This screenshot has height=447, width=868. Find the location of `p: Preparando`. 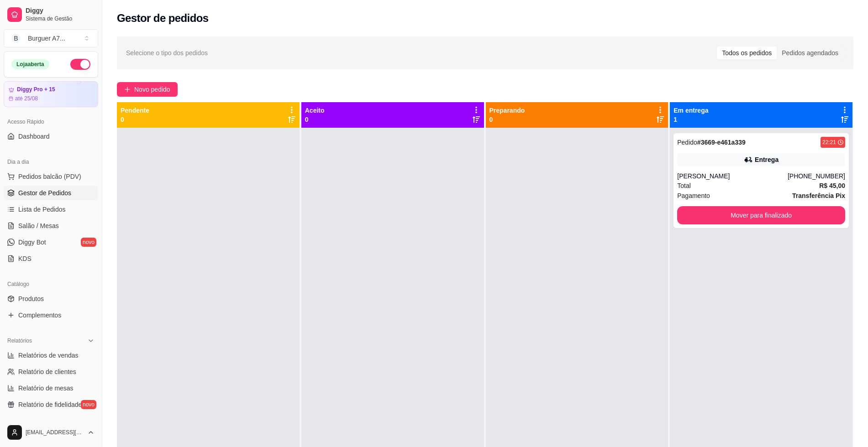

p: Preparando is located at coordinates (507, 110).